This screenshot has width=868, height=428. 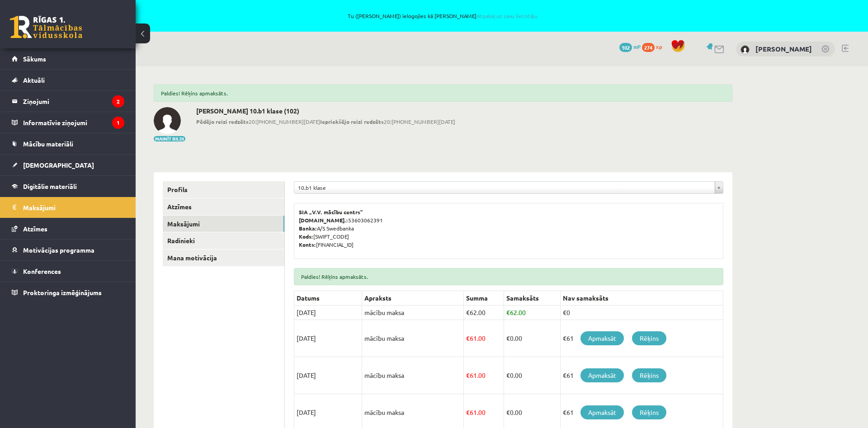 I want to click on a: Proktoringa izmēģinājums, so click(x=68, y=292).